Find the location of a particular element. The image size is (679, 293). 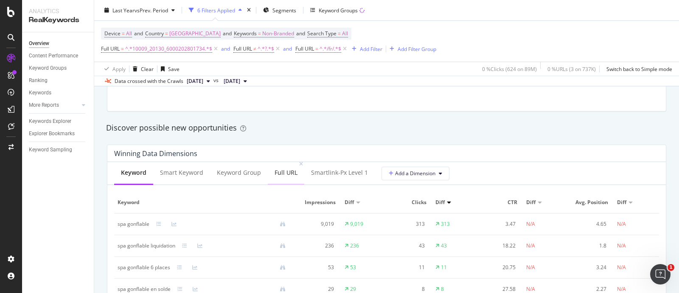

div: Keyword Group is located at coordinates (239, 172).